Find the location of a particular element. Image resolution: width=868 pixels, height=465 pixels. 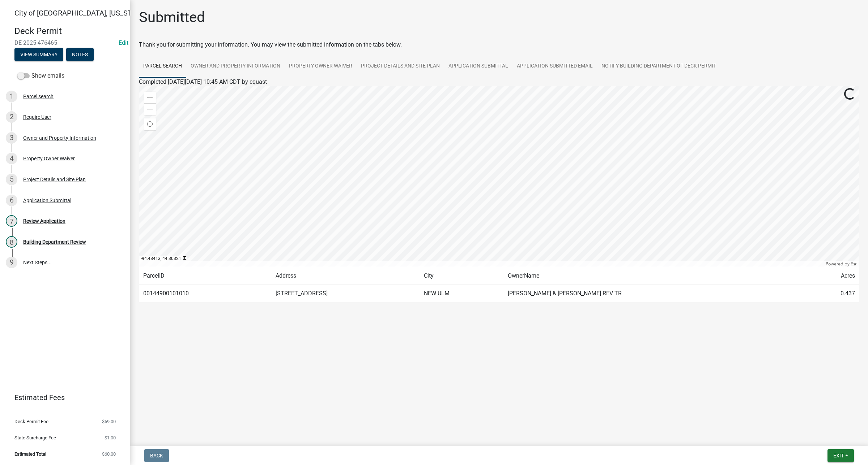

td: 00144900101010 is located at coordinates (205, 294).